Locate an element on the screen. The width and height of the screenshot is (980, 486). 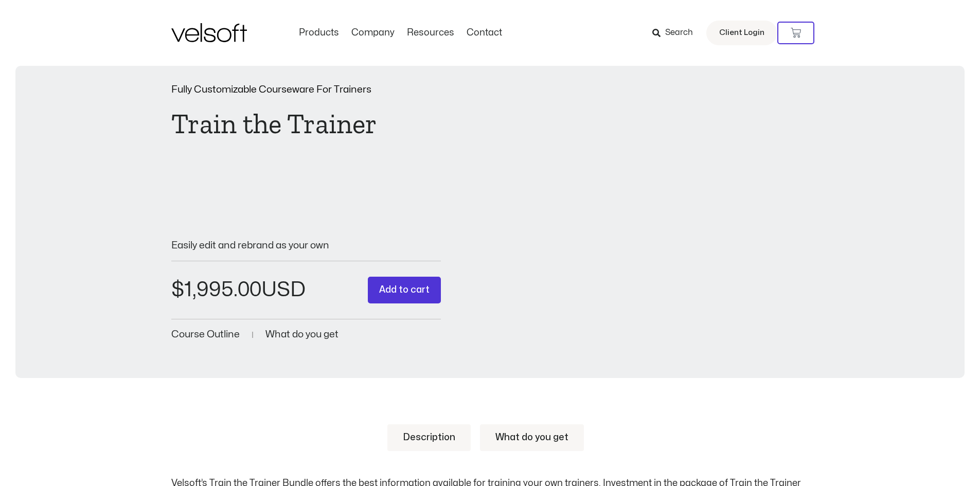
a: ResourcesMenu Toggle is located at coordinates (430, 33).